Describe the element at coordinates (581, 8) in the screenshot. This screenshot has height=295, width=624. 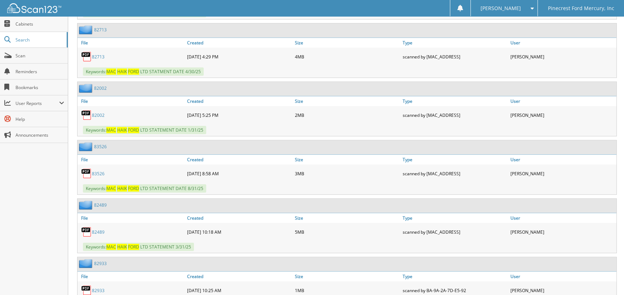
I see `span: Pinecrest Ford Mercury, Inc` at that location.